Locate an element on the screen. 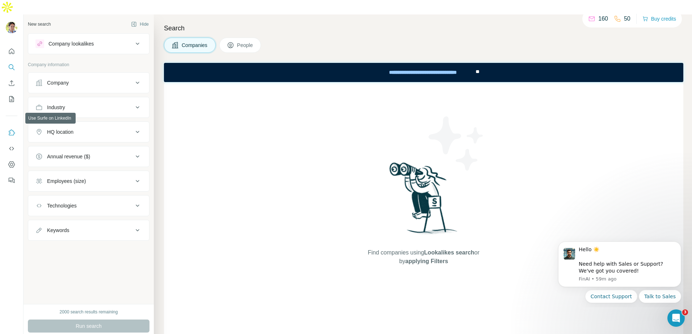  button: Employees (size) is located at coordinates (89, 181).